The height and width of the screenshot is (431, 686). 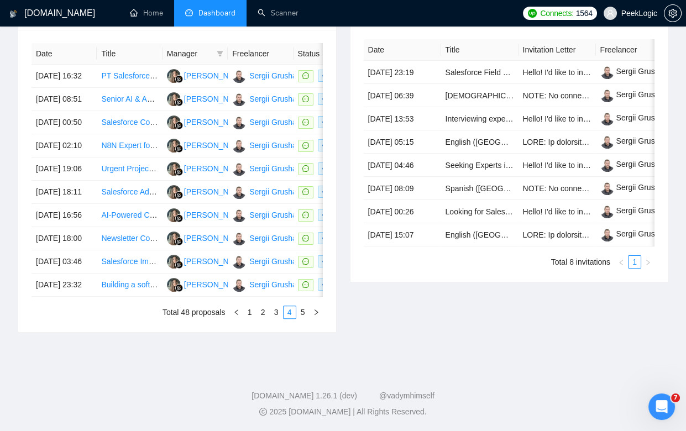 I want to click on td: Senior AI & Automation Developer Needed — Build AI SDR Machine for New Startup (Long-Term Work), so click(x=129, y=100).